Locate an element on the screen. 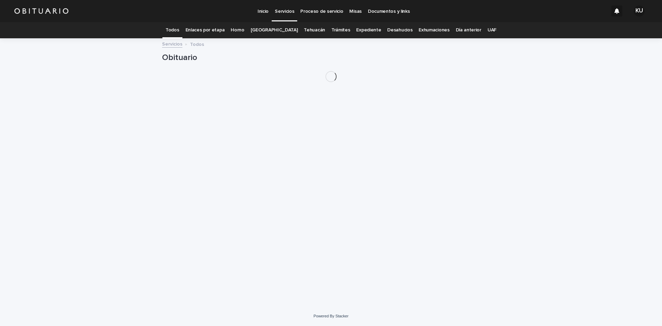 The height and width of the screenshot is (326, 662). img: HUM7g2VNRLqGMmR9WVqf is located at coordinates (41, 11).